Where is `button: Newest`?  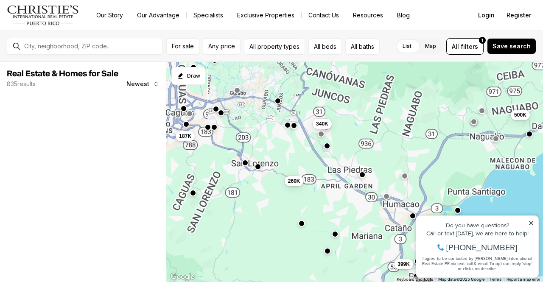
button: Newest is located at coordinates (143, 84).